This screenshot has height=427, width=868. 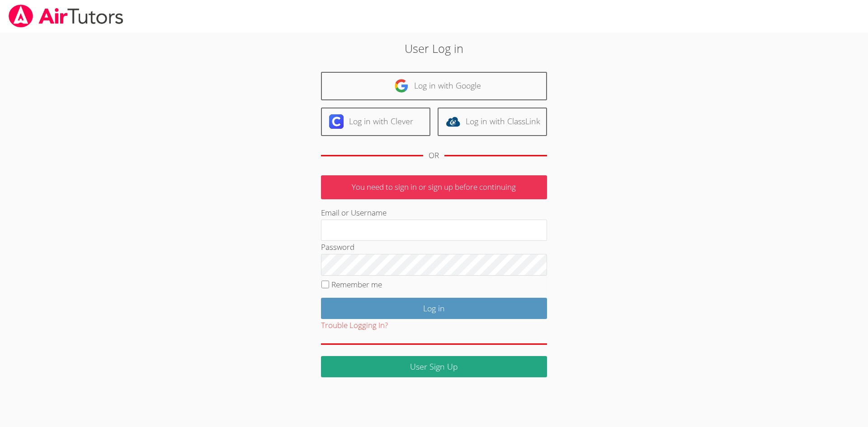 I want to click on label: Remember me, so click(x=356, y=284).